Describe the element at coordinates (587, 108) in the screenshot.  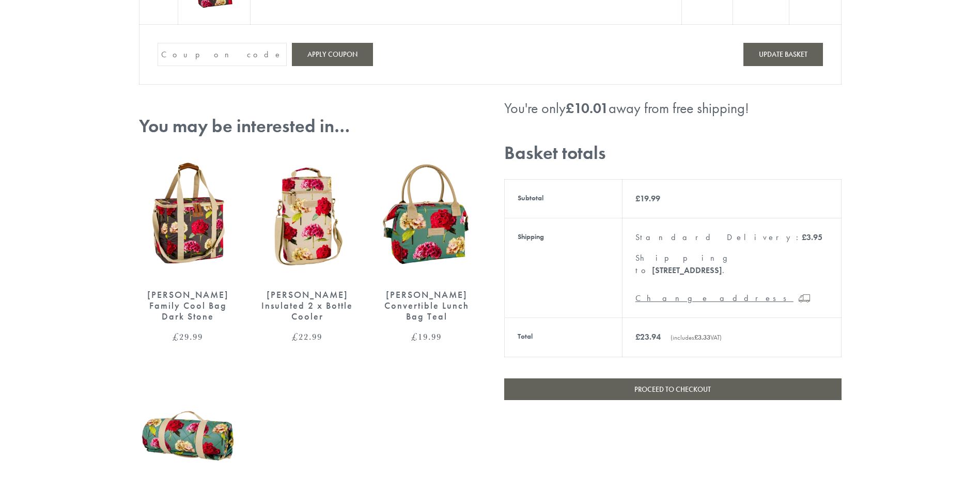
I see `bdi: 10.01` at that location.